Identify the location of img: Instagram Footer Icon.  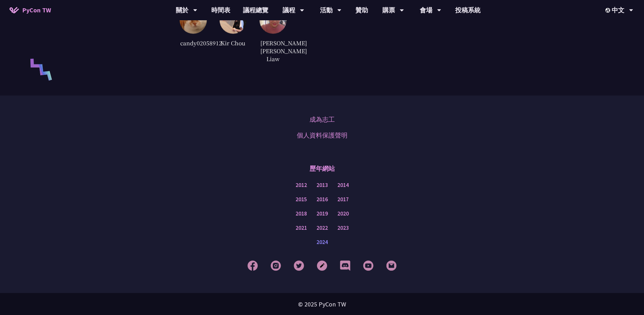
(275, 266).